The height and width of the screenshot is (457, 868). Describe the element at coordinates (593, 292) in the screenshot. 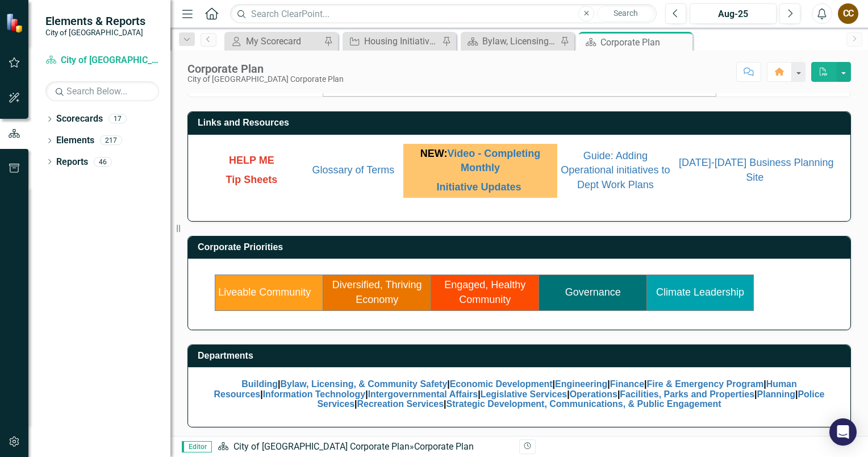

I see `a: Governance` at that location.